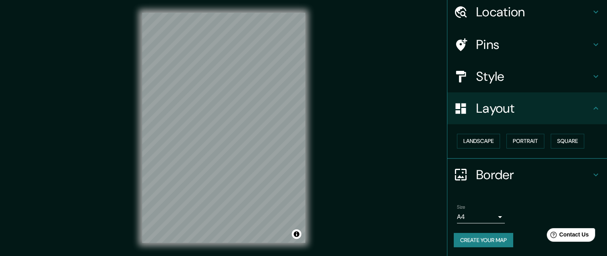 The image size is (607, 256). What do you see at coordinates (527, 108) in the screenshot?
I see `div: Layout` at bounding box center [527, 108].